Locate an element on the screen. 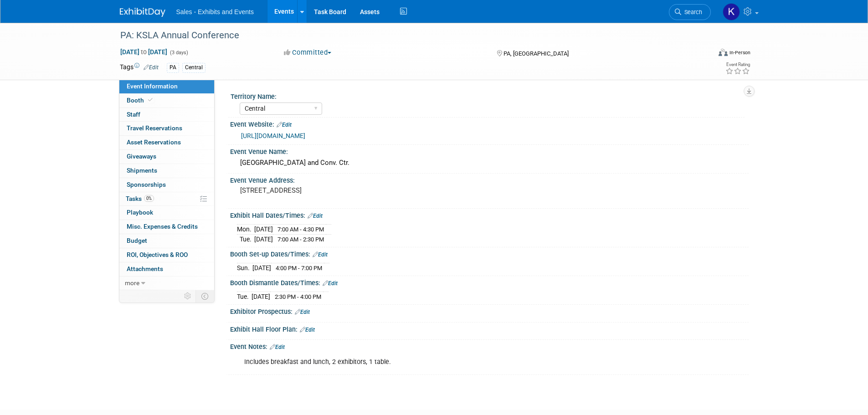  a: Playbook is located at coordinates (167, 213).